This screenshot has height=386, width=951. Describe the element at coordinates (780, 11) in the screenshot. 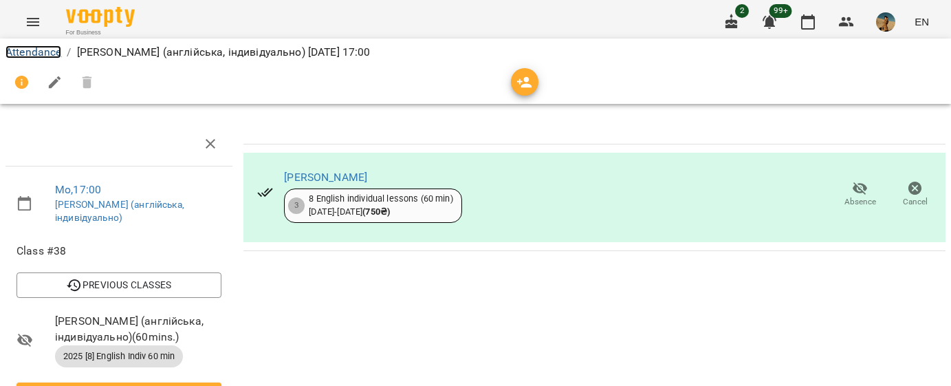

I see `span: 99+` at that location.